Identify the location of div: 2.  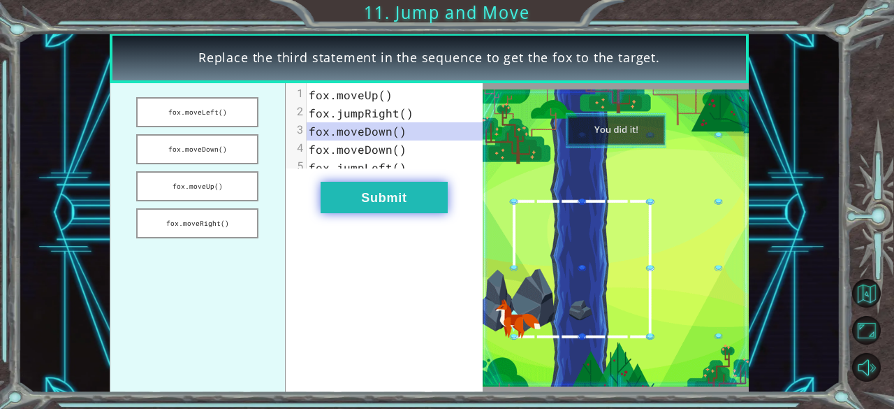
(296, 111).